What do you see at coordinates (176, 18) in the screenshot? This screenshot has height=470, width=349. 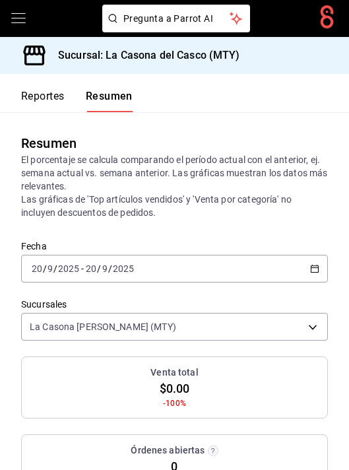 I see `span: Pregunta a Parrot AI` at bounding box center [176, 18].